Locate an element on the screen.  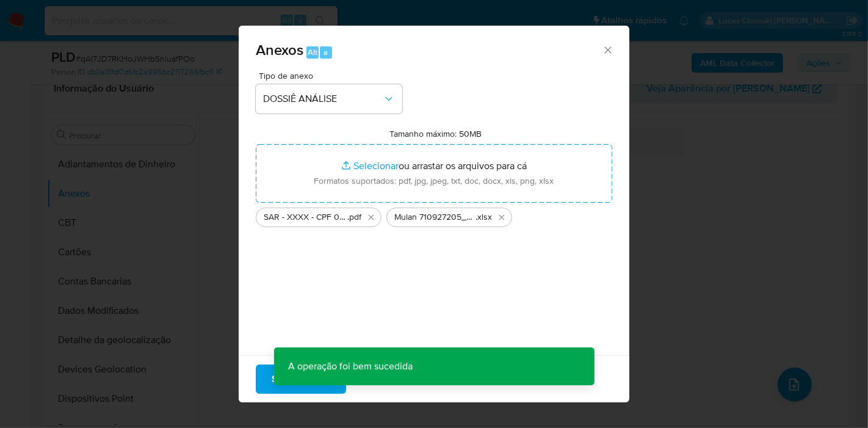
button: Excluir SAR - XXXX - CPF 03163986323 - LANY DENISE DO NASCIMENTO SILVA.pdf is located at coordinates (371, 217).